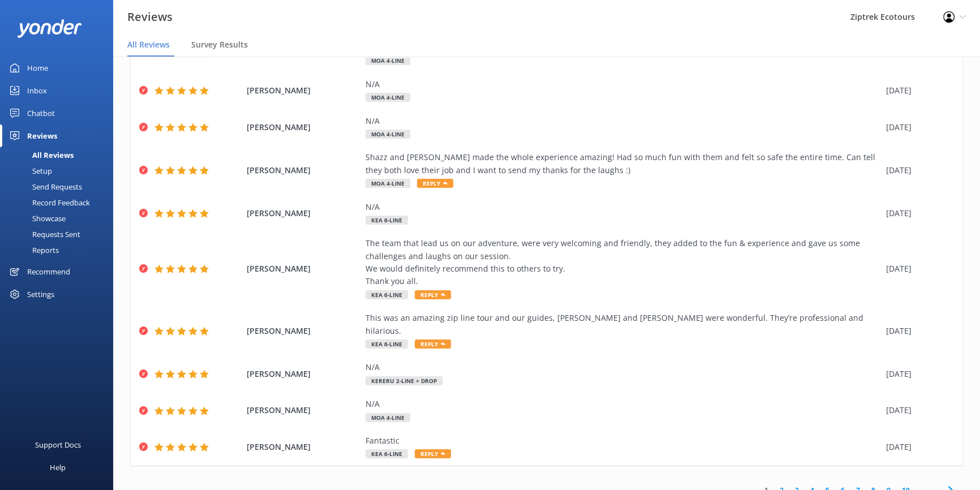 Image resolution: width=980 pixels, height=490 pixels. Describe the element at coordinates (60, 234) in the screenshot. I see `a: Requests Sent` at that location.